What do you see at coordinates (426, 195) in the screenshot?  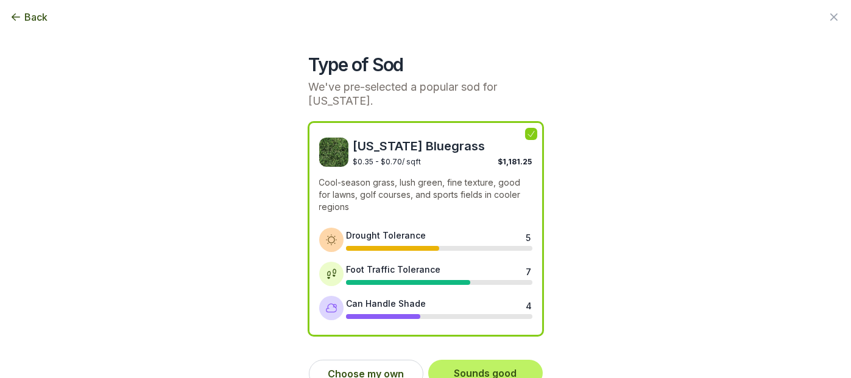 I see `p: Cool-season grass, lush green, fine texture, good for lawns, golf courses, and sports fields in c...` at bounding box center [426, 195].